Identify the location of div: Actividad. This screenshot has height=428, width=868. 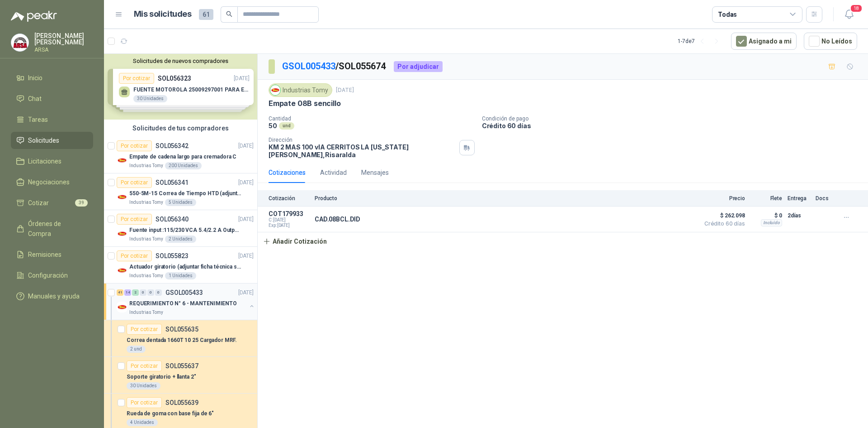
(333, 172).